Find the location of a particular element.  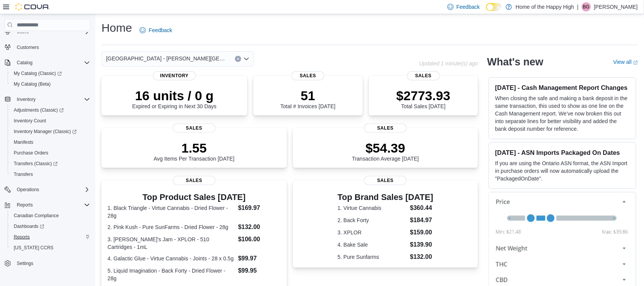

dt: 2. Pink Kush - Pure SunFarms - Dried Flower - 28g is located at coordinates (171, 227).